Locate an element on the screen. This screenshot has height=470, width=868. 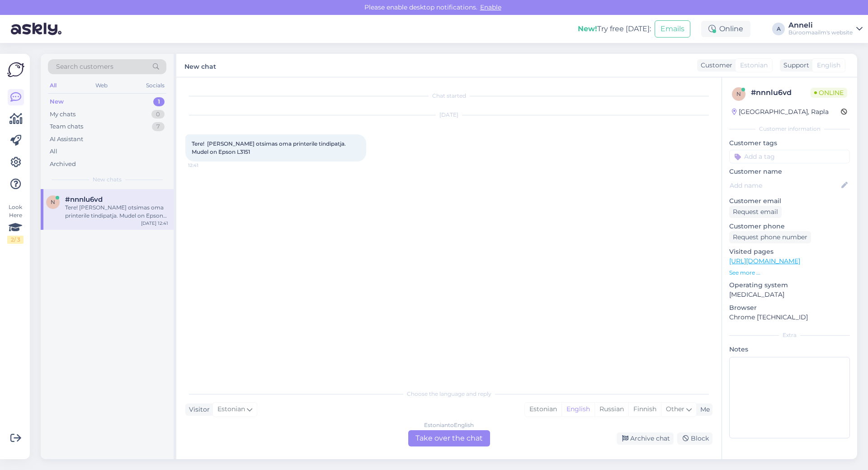
div: My chats is located at coordinates (62, 114).